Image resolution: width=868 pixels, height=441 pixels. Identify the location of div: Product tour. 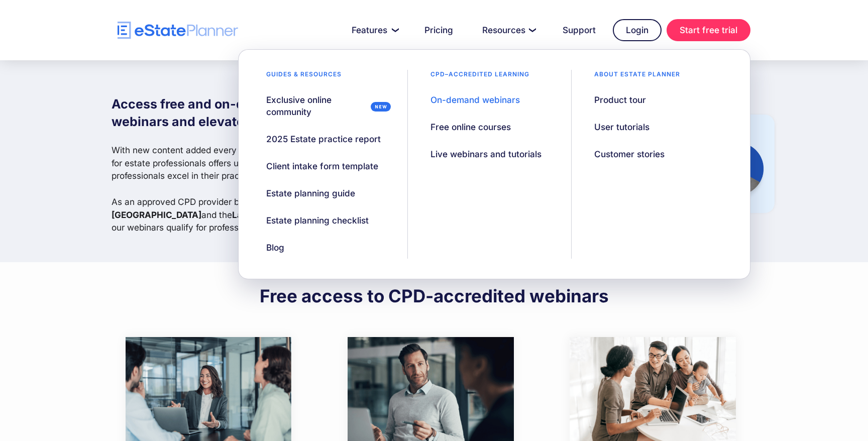
(620, 100).